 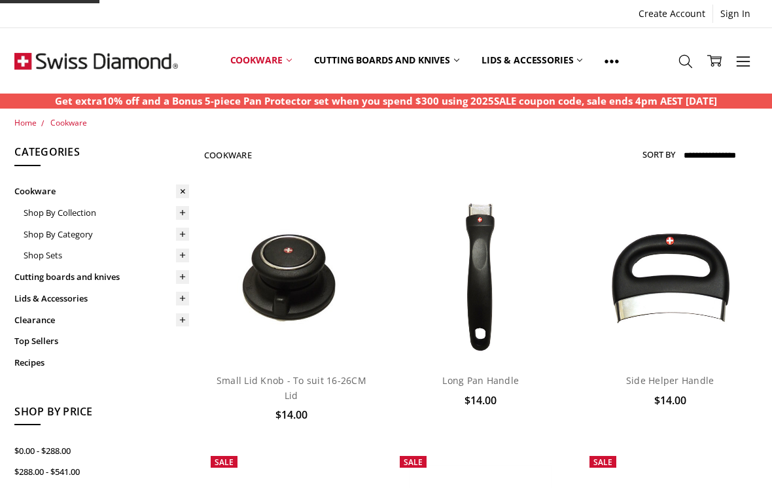 What do you see at coordinates (96, 61) in the screenshot?
I see `img: Free Shipping On Every Order` at bounding box center [96, 61].